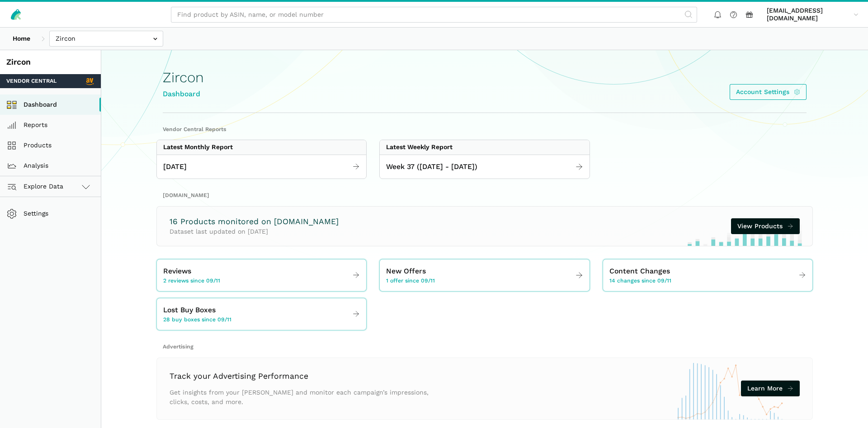 This screenshot has height=428, width=868. I want to click on a: Account Settings, so click(768, 91).